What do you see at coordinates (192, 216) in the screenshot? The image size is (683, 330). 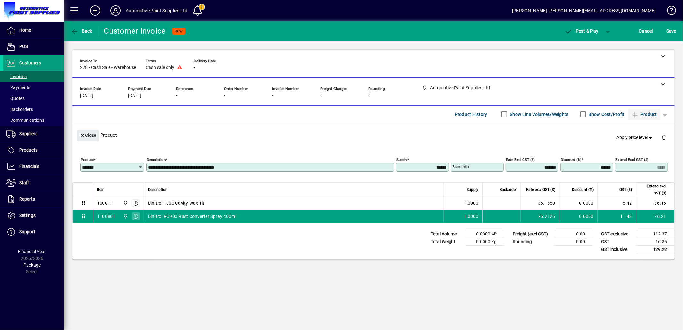 I see `span: Dinitrol RC900 Rust Converter Spray 400ml` at bounding box center [192, 216].